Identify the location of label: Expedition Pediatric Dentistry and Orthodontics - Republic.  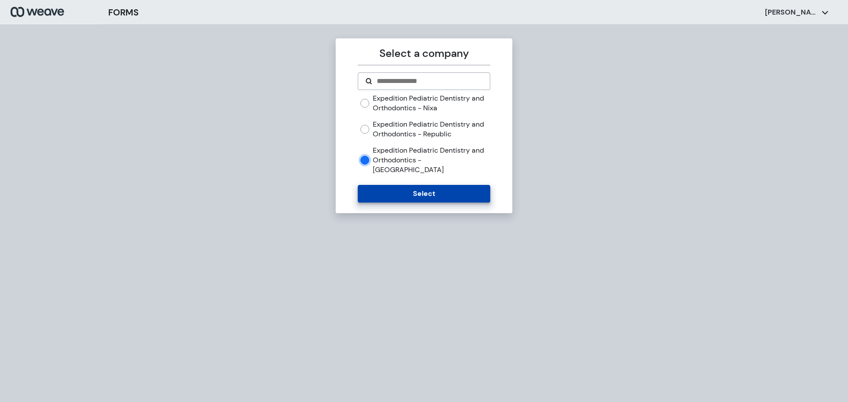
(431, 129).